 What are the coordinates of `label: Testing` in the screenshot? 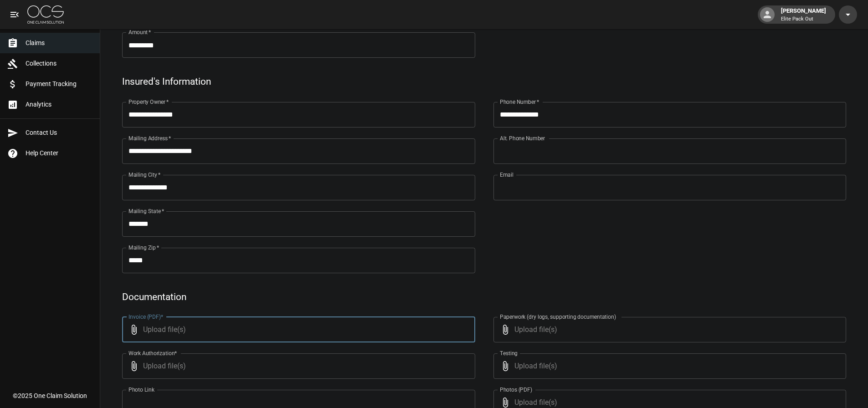 It's located at (508, 353).